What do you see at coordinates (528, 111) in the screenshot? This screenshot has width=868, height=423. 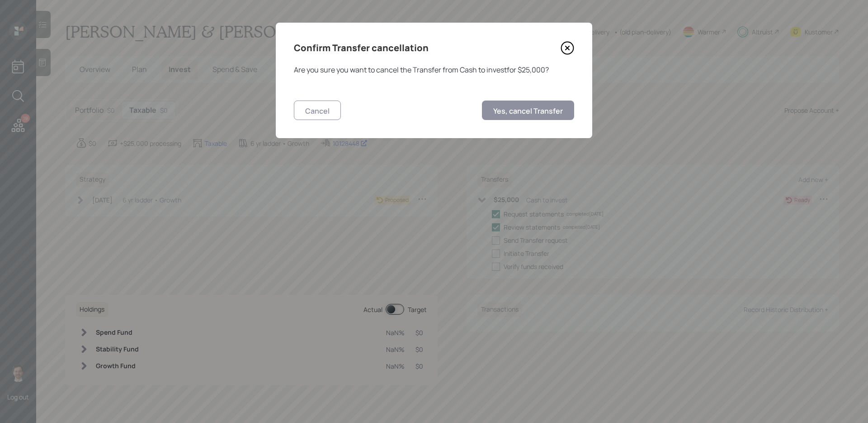 I see `div: Yes, cancel Transfer` at bounding box center [528, 111].